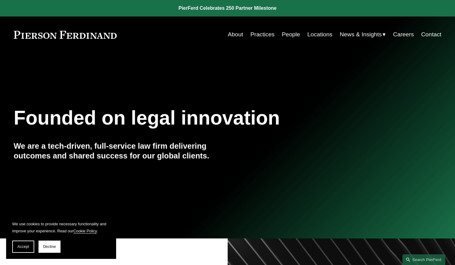  I want to click on button: Decline, so click(50, 247).